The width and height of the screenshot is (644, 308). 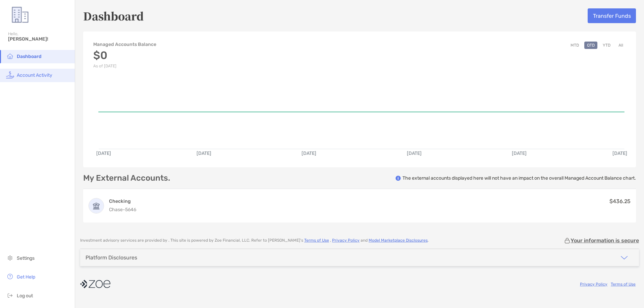 I want to click on img: logout icon, so click(x=10, y=295).